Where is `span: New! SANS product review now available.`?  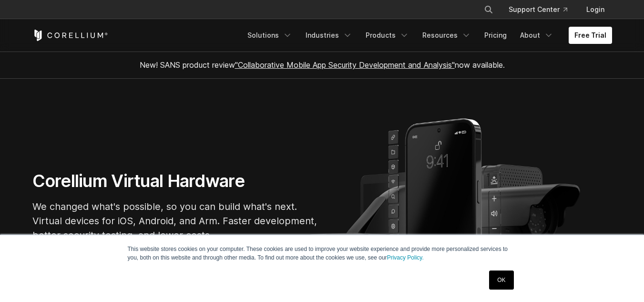
span: New! SANS product review now available. is located at coordinates (322, 65).